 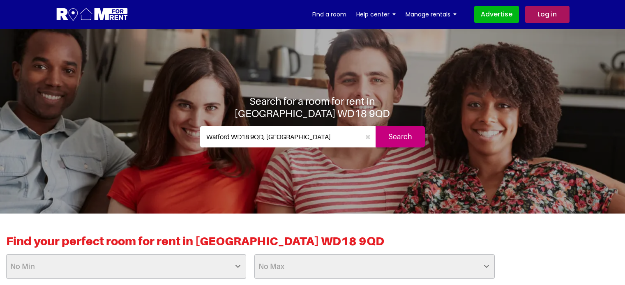 What do you see at coordinates (497, 14) in the screenshot?
I see `a: Advertise` at bounding box center [497, 14].